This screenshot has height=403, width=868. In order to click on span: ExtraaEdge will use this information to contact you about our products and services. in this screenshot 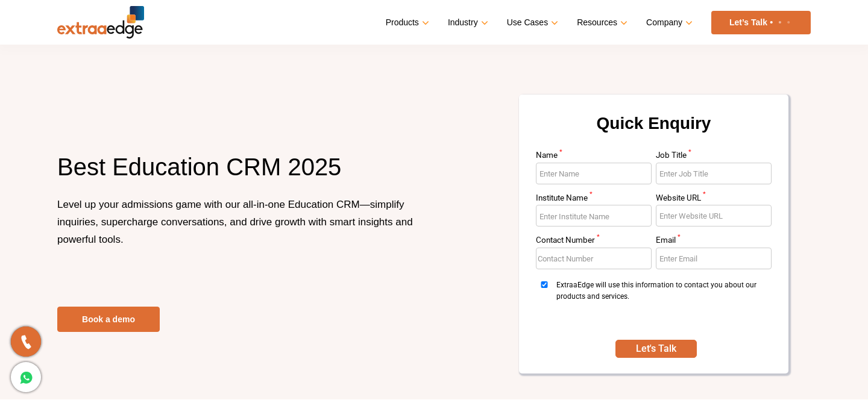, I will do `click(662, 302)`.